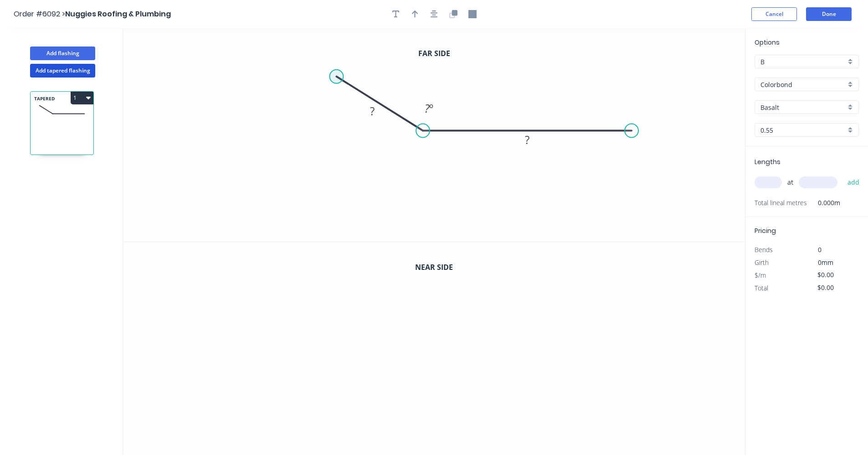 The image size is (868, 455). Describe the element at coordinates (853, 182) in the screenshot. I see `button: add` at that location.